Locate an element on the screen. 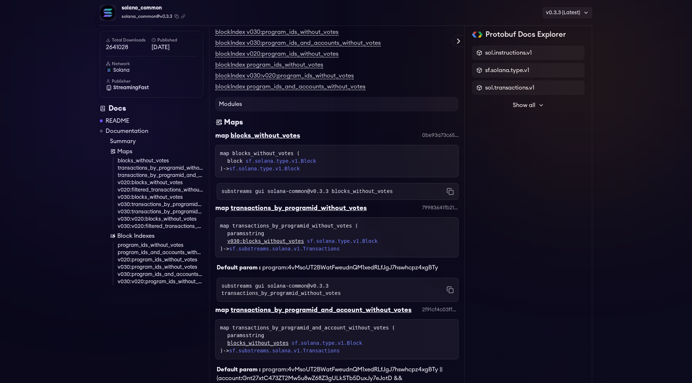 The image size is (692, 383). code: substreams gui solana-common@v0.3.3 transactions_by_programid_without_votes is located at coordinates (334, 290).